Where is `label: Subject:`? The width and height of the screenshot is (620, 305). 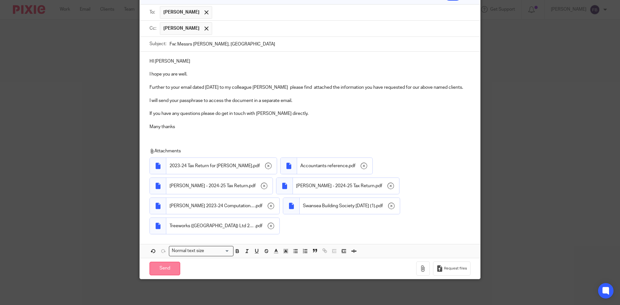
label: Subject: is located at coordinates (158, 44).